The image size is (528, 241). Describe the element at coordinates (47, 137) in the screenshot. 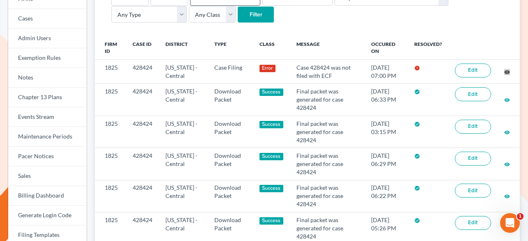

I see `a: Maintenance Periods` at that location.